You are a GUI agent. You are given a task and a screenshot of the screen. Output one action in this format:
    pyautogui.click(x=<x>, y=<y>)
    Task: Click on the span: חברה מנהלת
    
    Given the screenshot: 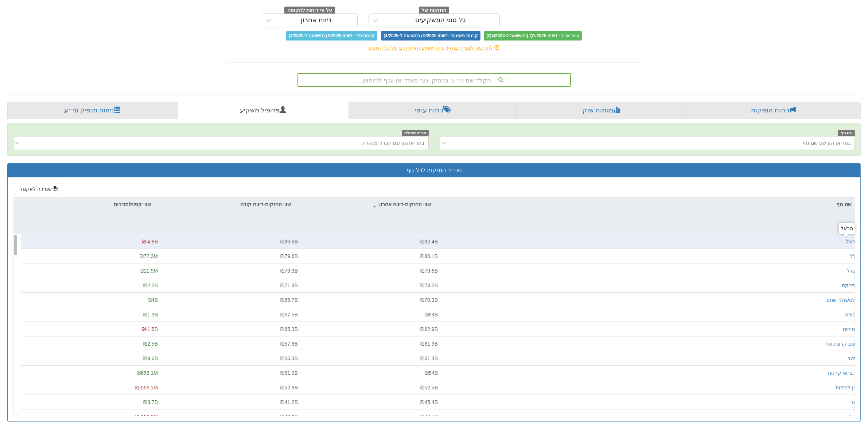 What is the action you would take?
    pyautogui.click(x=415, y=133)
    